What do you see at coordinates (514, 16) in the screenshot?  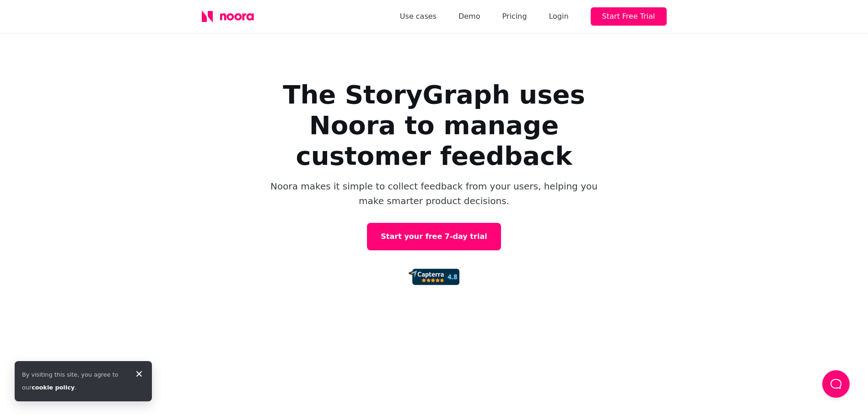 I see `a: Pricing` at bounding box center [514, 16].